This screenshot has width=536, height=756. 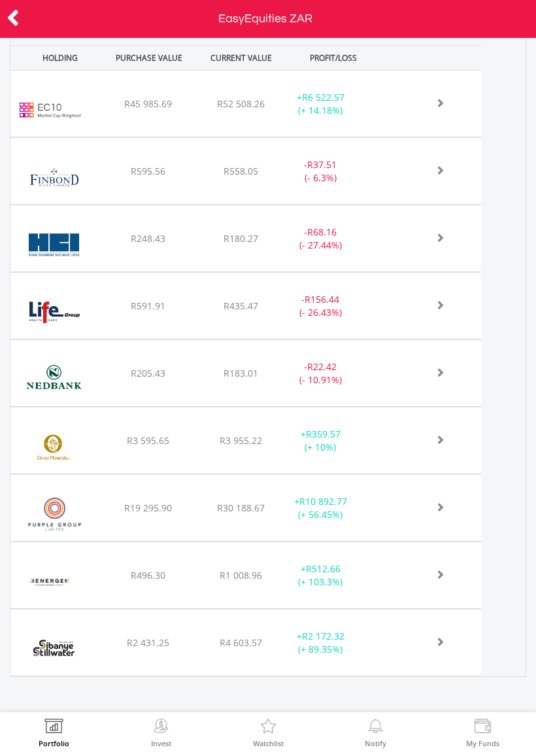 What do you see at coordinates (148, 372) in the screenshot?
I see `span: R205.43` at bounding box center [148, 372].